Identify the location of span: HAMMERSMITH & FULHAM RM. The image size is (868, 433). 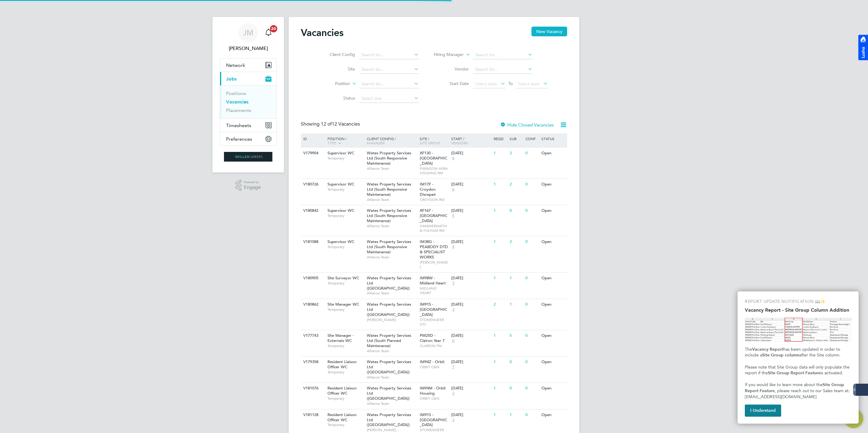
(434, 229).